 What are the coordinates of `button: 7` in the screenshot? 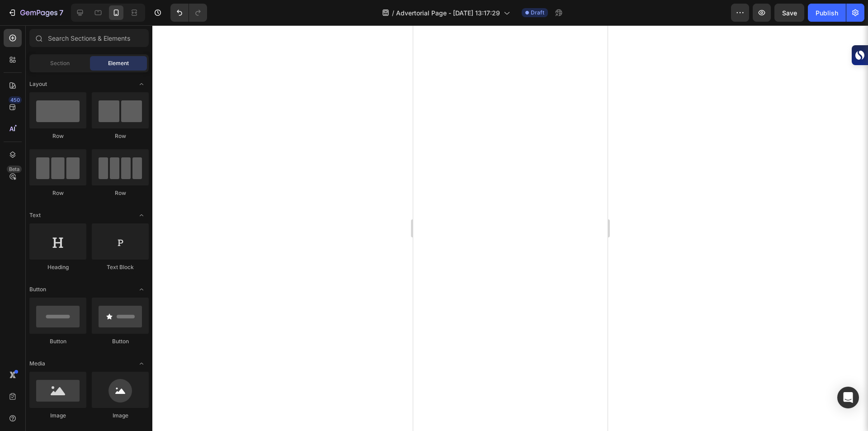 It's located at (36, 13).